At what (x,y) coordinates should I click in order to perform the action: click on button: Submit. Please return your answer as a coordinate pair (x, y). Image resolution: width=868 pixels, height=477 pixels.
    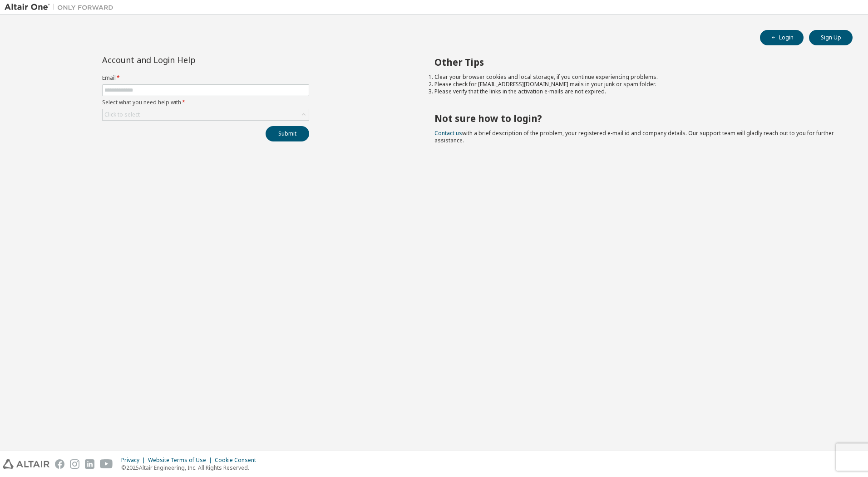
    Looking at the image, I should click on (287, 134).